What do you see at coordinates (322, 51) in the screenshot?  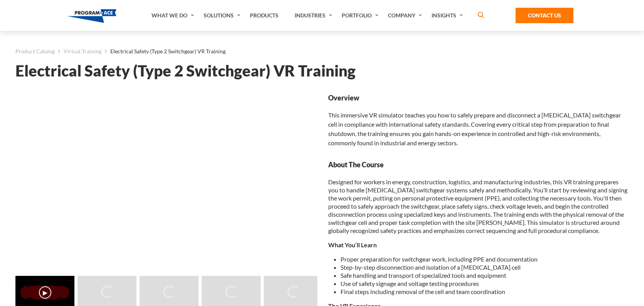 I see `nav: breadcrumb` at bounding box center [322, 51].